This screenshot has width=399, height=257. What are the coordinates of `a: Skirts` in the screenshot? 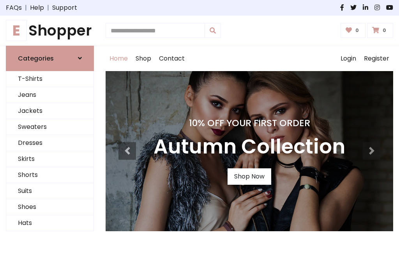 It's located at (50, 159).